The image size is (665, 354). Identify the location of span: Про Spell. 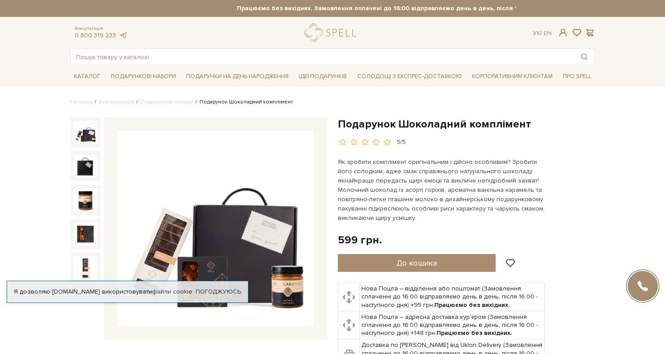
(577, 76).